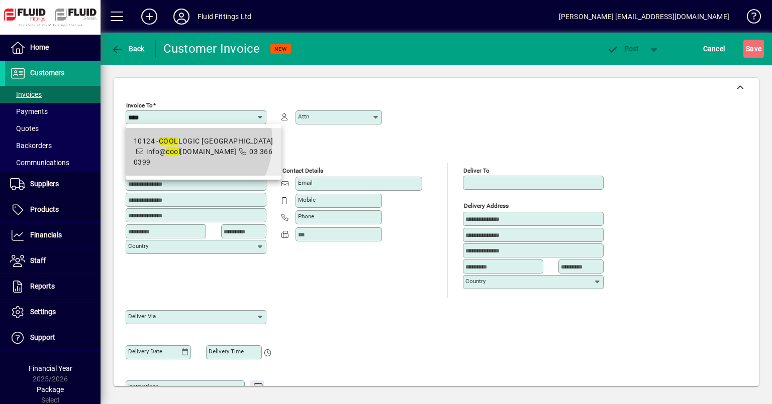 The height and width of the screenshot is (404, 772). What do you see at coordinates (42, 286) in the screenshot?
I see `span: Reports` at bounding box center [42, 286].